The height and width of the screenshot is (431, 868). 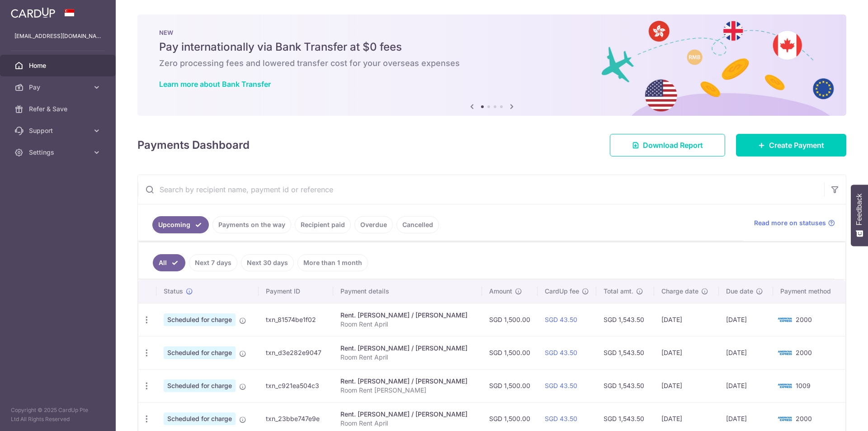 I want to click on span: Due date, so click(x=739, y=292).